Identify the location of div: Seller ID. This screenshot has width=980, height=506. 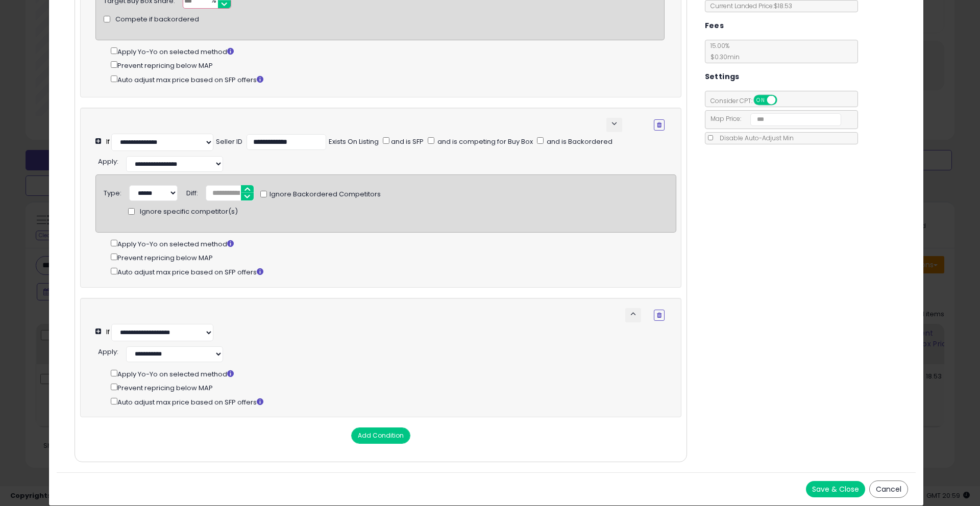
(229, 142).